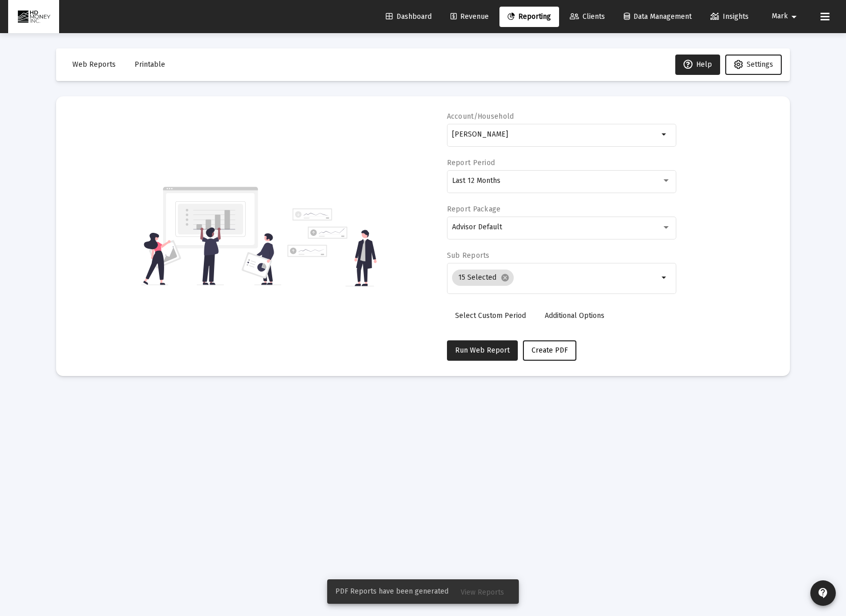  I want to click on mat-chip: 15 Selected, so click(482, 278).